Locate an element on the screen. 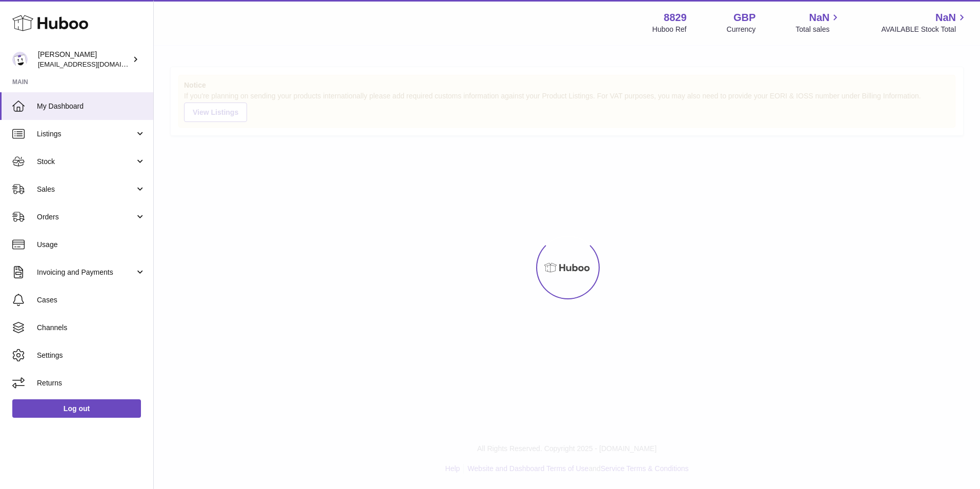 This screenshot has height=489, width=980. span: Invoicing and Payments is located at coordinates (86, 272).